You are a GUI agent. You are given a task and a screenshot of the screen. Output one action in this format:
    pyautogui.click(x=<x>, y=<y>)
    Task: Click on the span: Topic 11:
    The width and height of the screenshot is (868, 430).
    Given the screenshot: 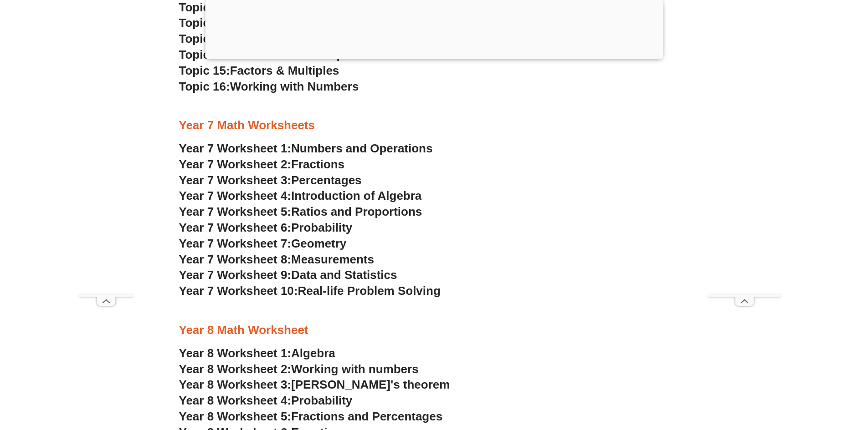 What is the action you would take?
    pyautogui.click(x=205, y=7)
    